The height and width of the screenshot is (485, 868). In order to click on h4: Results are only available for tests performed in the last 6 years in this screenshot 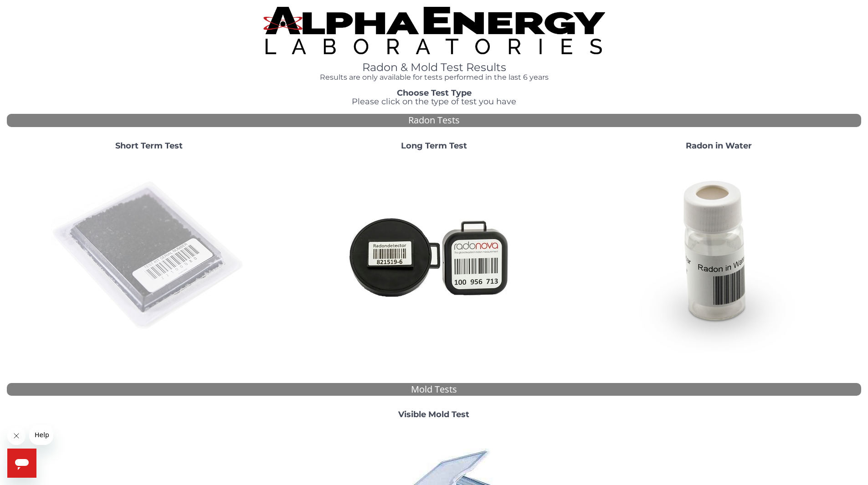, I will do `click(434, 77)`.